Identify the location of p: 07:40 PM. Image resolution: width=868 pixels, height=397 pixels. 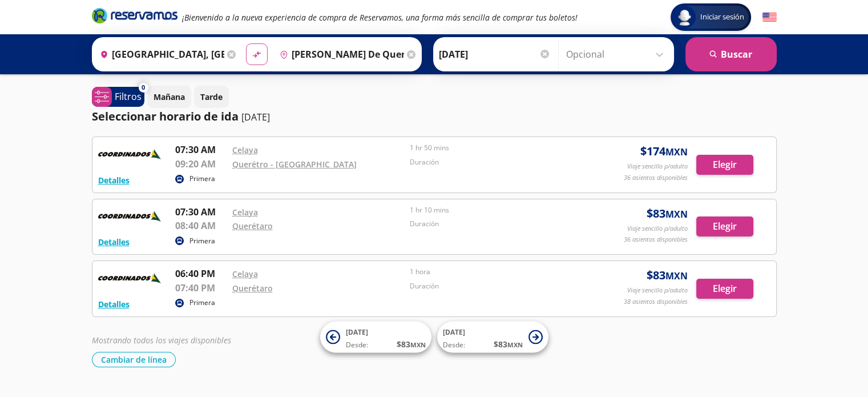
(201, 288).